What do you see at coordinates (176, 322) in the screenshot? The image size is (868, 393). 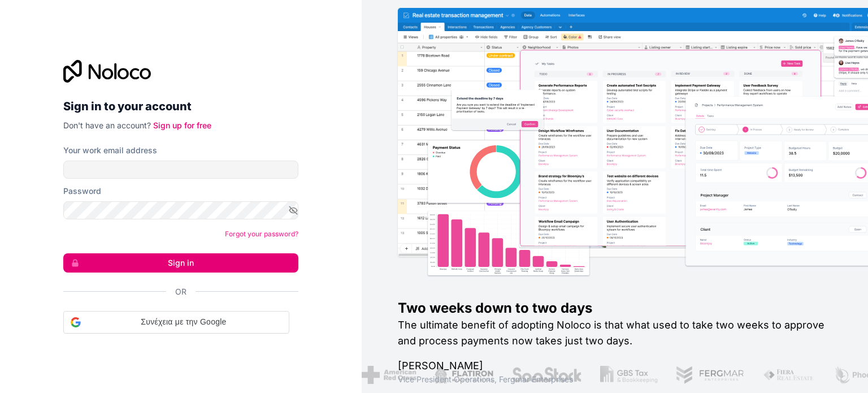 I see `div: Συνέχεια με την Google` at bounding box center [176, 322].